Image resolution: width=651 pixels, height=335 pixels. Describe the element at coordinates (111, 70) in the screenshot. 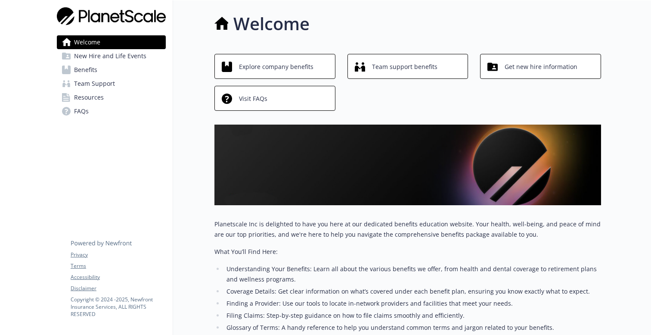

I see `a: Benefits` at that location.